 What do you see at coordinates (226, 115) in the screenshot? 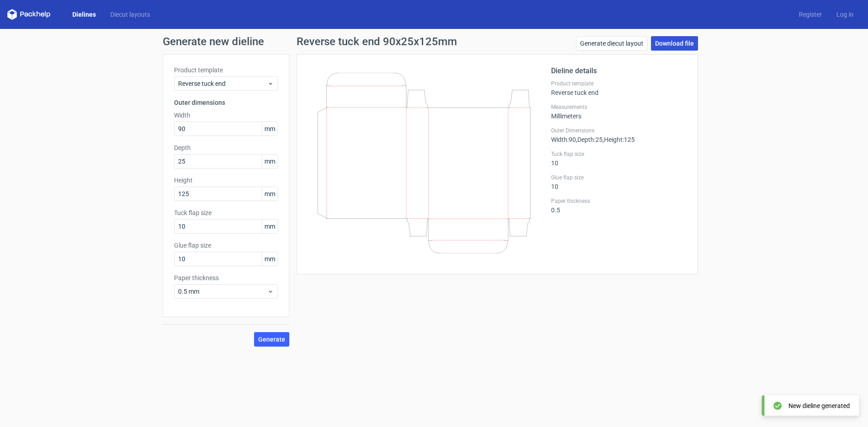
I see `label: Width` at bounding box center [226, 115].